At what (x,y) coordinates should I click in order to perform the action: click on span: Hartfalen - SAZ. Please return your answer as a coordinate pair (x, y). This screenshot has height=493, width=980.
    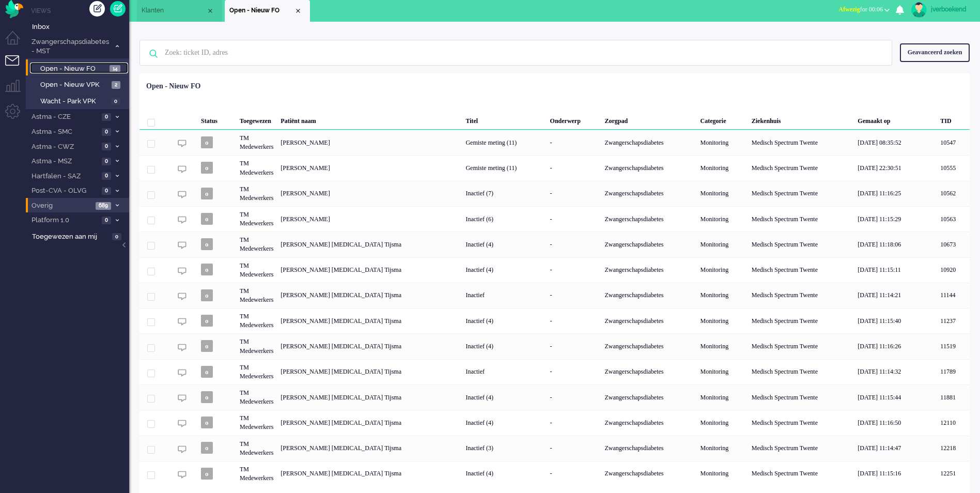
    Looking at the image, I should click on (64, 176).